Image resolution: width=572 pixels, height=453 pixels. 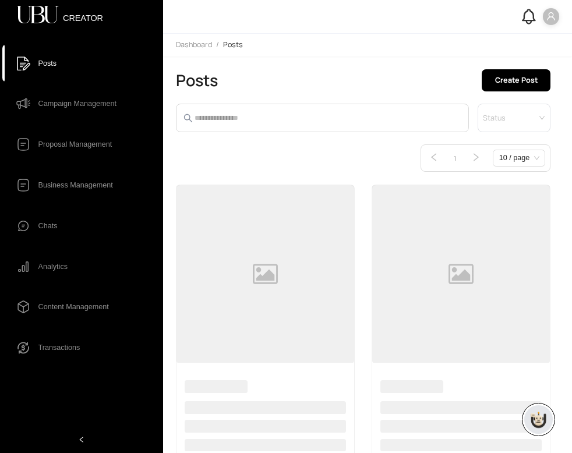 I want to click on h2: Posts, so click(x=197, y=80).